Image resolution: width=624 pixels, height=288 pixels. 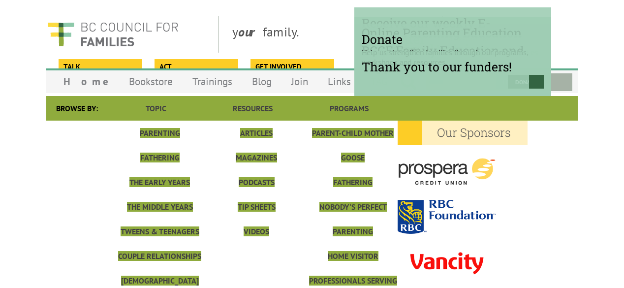 I want to click on a: Blog, so click(x=262, y=81).